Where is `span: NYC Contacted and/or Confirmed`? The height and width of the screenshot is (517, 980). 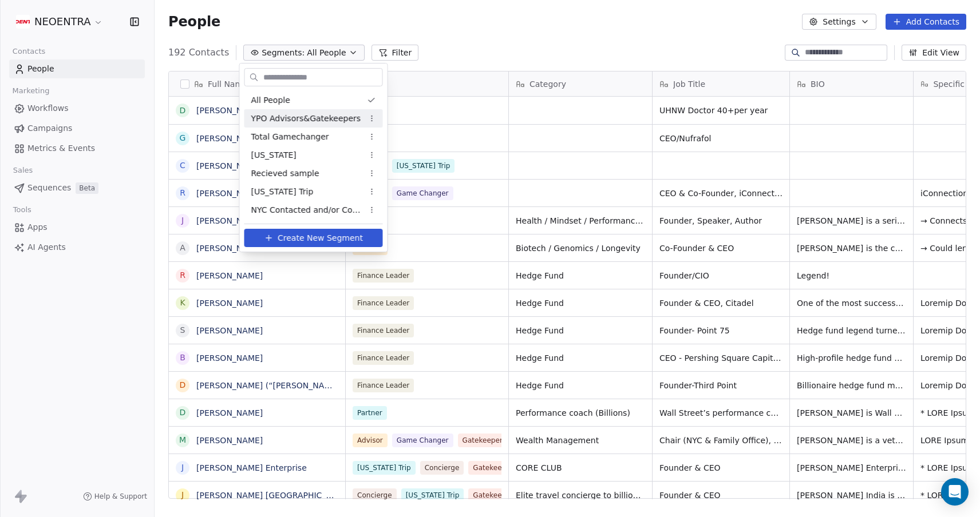 span: NYC Contacted and/or Confirmed is located at coordinates (307, 210).